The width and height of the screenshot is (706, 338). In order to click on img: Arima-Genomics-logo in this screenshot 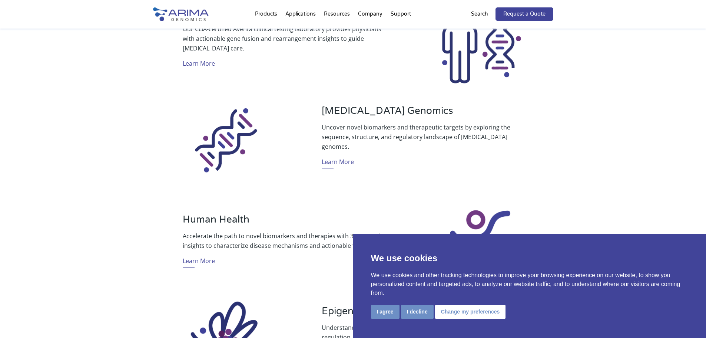, I will do `click(181, 14)`.